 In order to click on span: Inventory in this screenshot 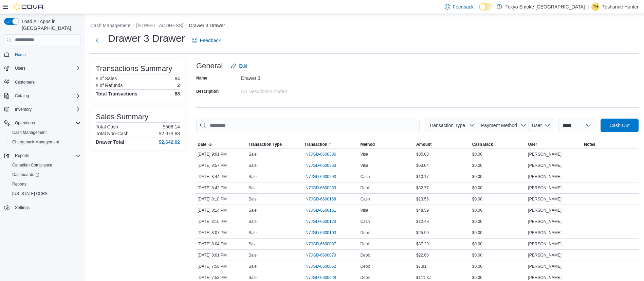, I will do `click(46, 109)`.